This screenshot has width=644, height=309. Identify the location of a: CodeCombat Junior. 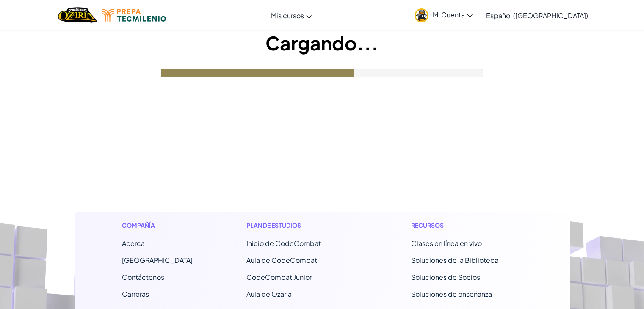
(279, 276).